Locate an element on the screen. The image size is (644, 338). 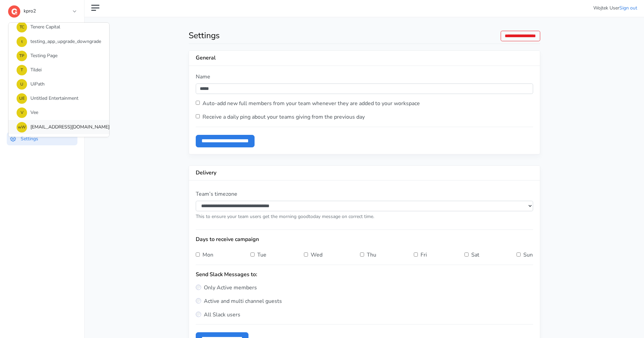
img: logo-dashboard-4662da770dd4bea1a8774357aa970c5cb092b4650ab114813ae74da458e76571.svg is located at coordinates (14, 12).